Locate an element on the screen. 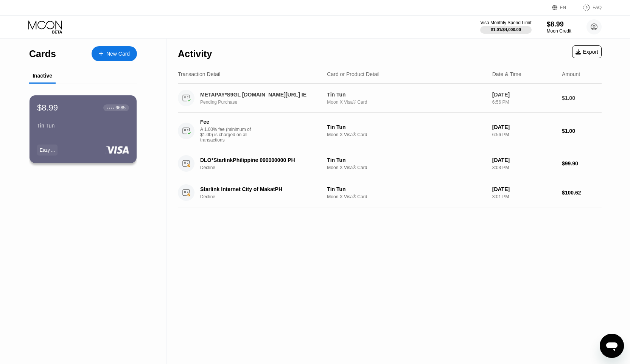  div: $100.62 is located at coordinates (582, 193).